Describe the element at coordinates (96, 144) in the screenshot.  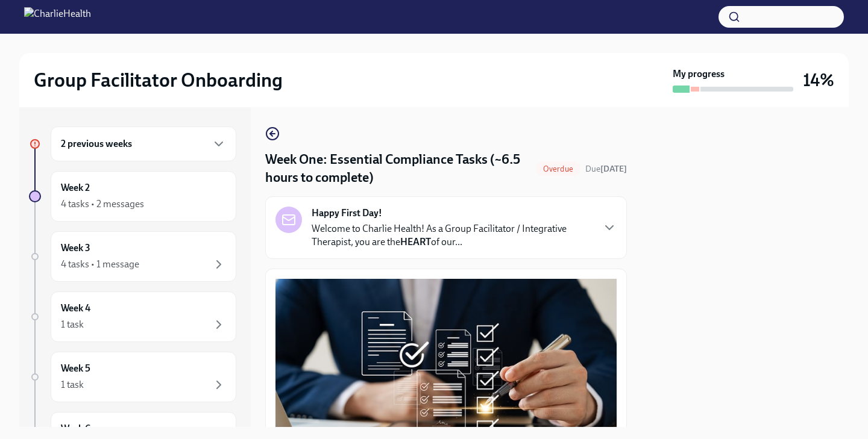
I see `h6: 2 previous weeks` at that location.